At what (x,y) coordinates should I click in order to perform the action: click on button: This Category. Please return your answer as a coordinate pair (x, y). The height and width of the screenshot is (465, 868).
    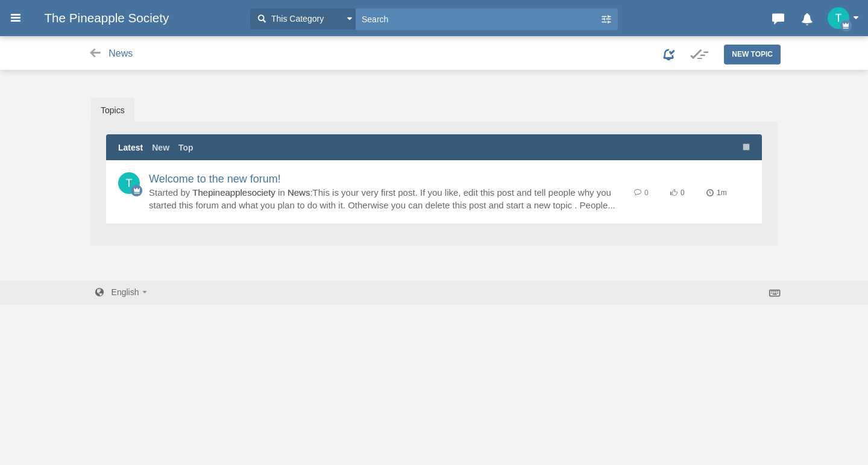
    Looking at the image, I should click on (302, 19).